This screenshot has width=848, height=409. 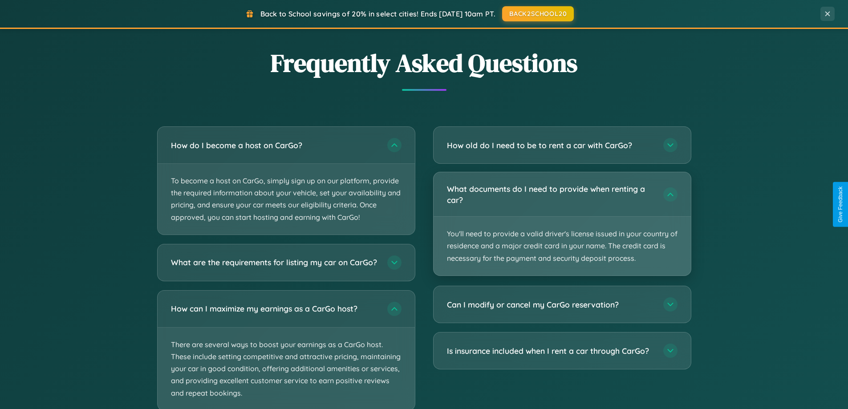 I want to click on h2: Frequently Asked Questions, so click(x=424, y=63).